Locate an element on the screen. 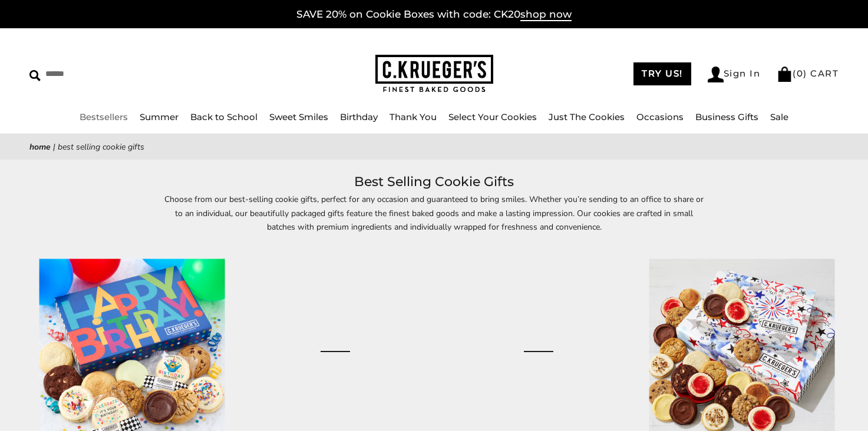  a: Bestsellers is located at coordinates (103, 116).